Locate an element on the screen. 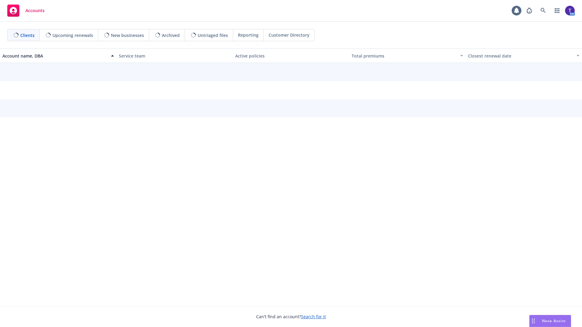  a: Switch app is located at coordinates (557, 11).